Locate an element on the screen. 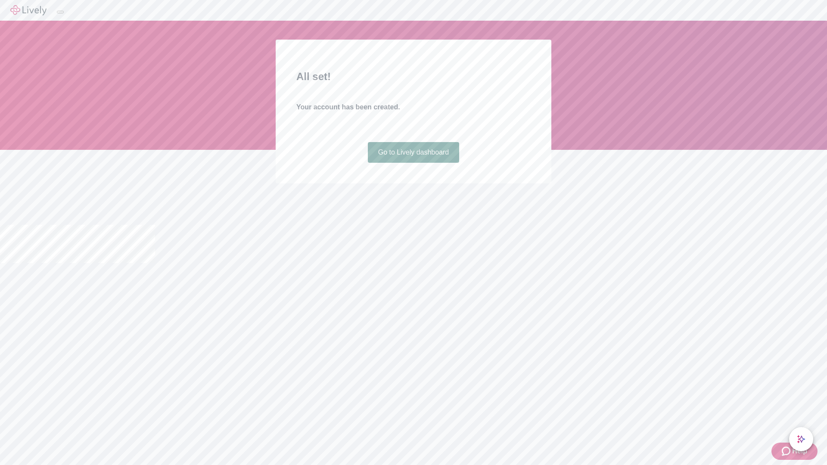  span: Help is located at coordinates (799, 451).